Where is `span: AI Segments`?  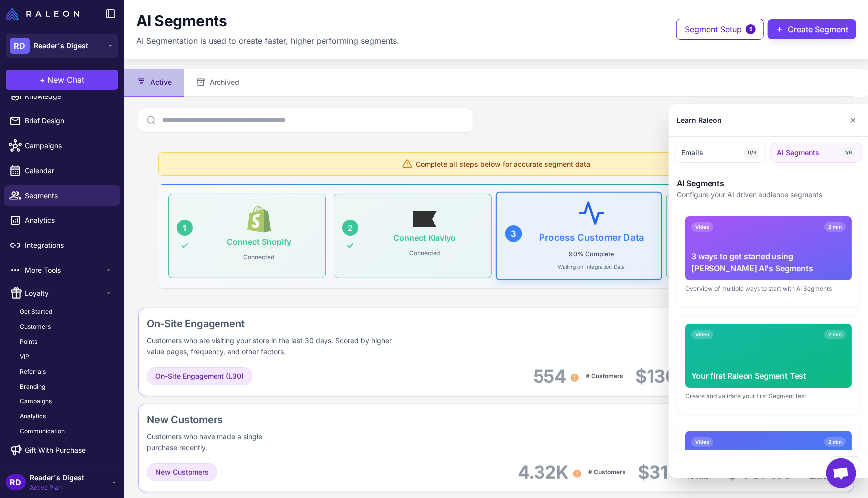
span: AI Segments is located at coordinates (797, 152).